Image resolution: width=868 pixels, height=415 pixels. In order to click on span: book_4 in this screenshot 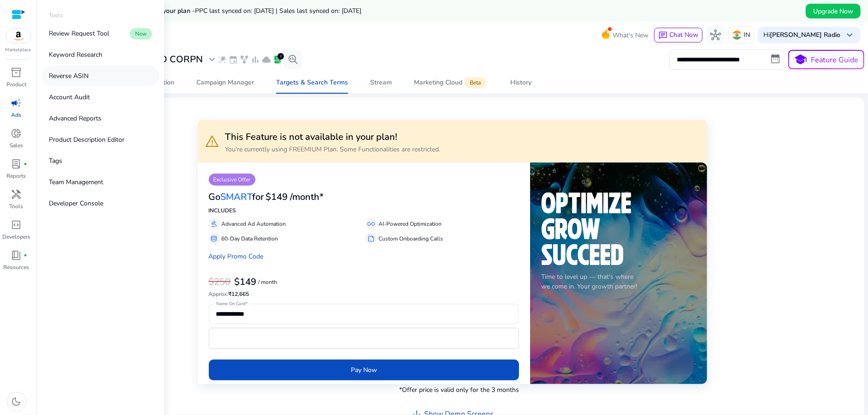, I will do `click(17, 255)`.